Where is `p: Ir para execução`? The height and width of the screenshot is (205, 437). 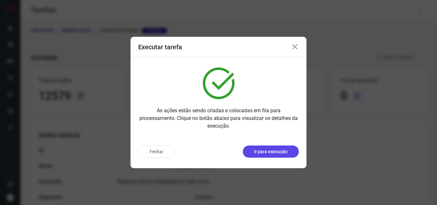 p: Ir para execução is located at coordinates (271, 152).